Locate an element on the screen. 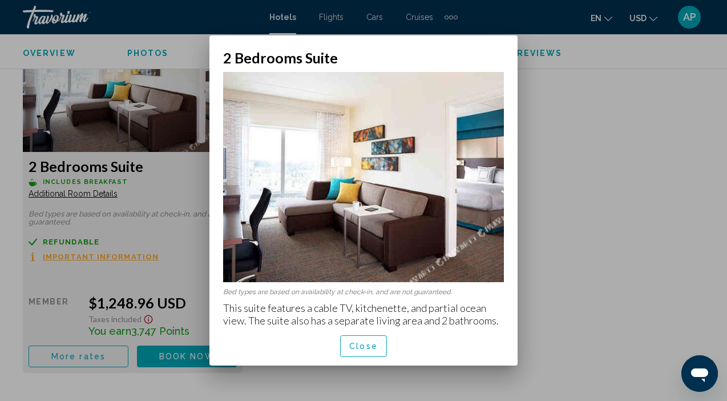  h2: 2 Bedrooms Suite is located at coordinates (364, 58).